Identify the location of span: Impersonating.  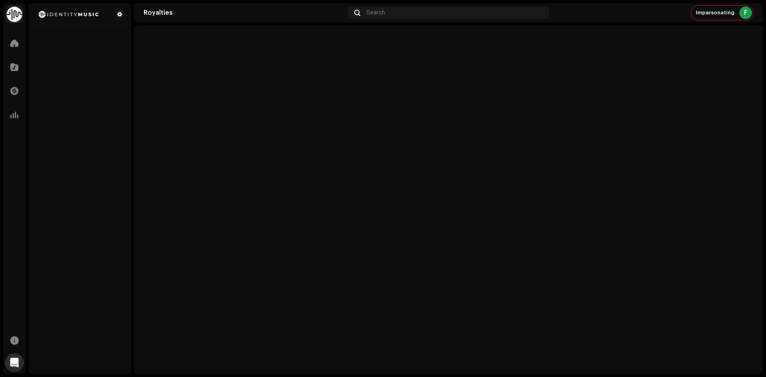
(715, 13).